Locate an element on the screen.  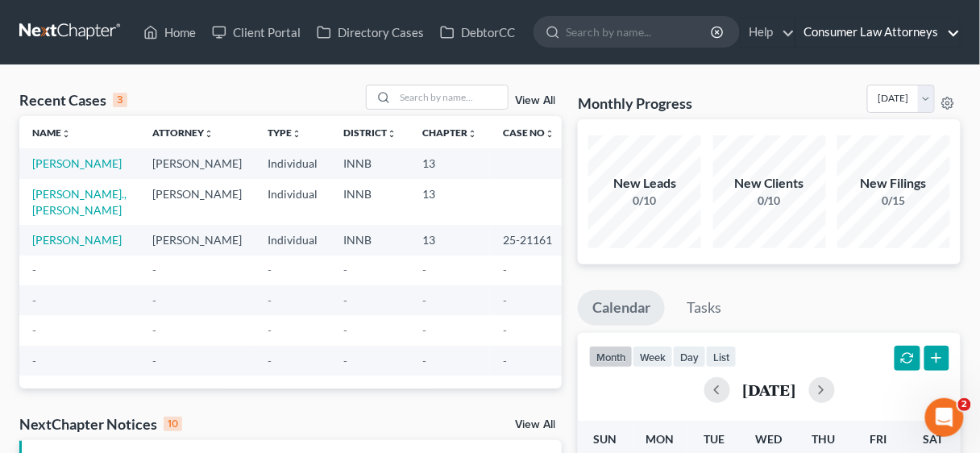
span: Thu is located at coordinates (824, 438).